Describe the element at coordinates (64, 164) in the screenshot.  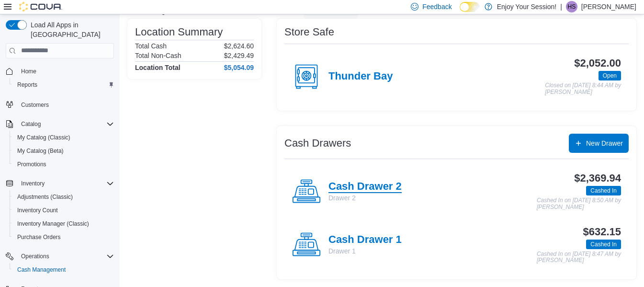
I see `button: Promotions` at that location.